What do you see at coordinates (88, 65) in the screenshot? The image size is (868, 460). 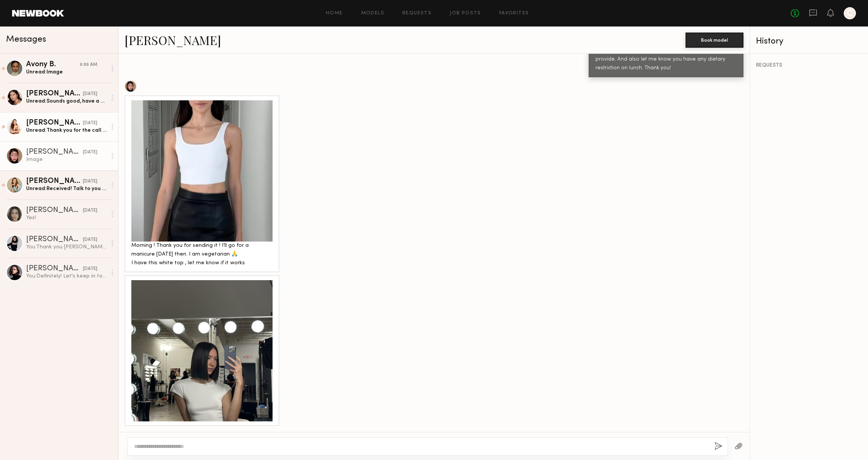 I see `div: 6:06 AM` at bounding box center [88, 65].